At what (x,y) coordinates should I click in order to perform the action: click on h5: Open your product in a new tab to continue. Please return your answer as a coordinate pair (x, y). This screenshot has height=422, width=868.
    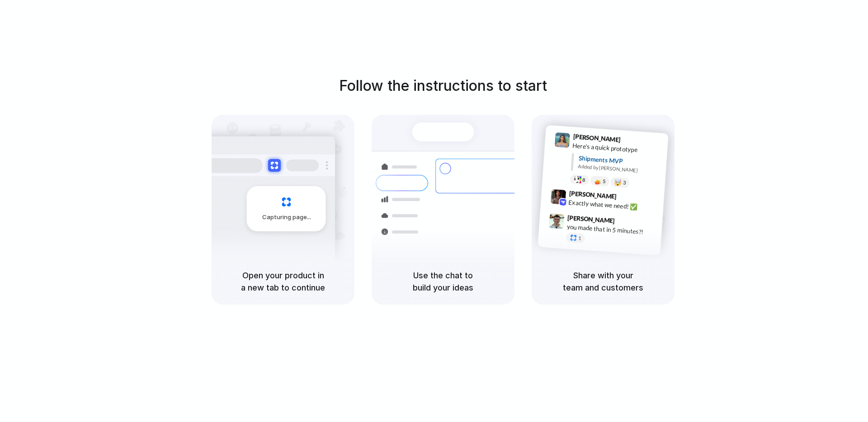
    Looking at the image, I should click on (283, 281).